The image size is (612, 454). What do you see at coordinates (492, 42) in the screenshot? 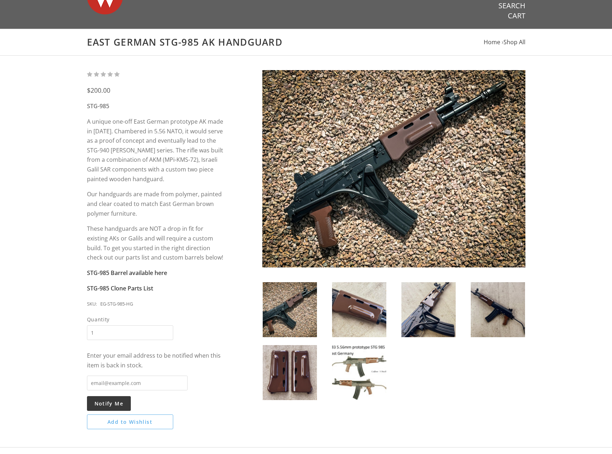
I see `a: Home` at bounding box center [492, 42].